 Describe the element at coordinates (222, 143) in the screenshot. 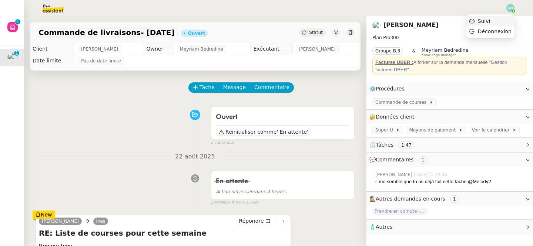

I see `span: il y a un jour` at that location.